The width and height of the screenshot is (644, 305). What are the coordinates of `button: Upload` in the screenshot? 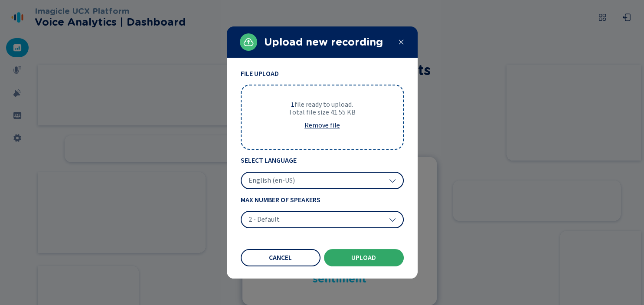 It's located at (364, 258).